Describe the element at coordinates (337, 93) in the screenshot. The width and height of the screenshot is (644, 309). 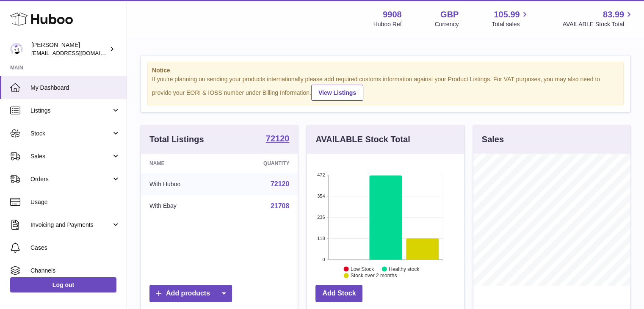
I see `a: View Listings` at that location.